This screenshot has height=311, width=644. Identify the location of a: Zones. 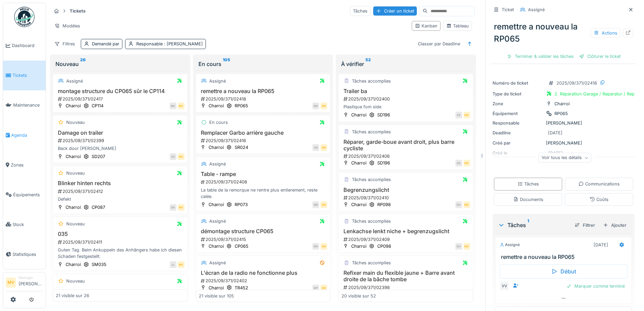
(24, 165).